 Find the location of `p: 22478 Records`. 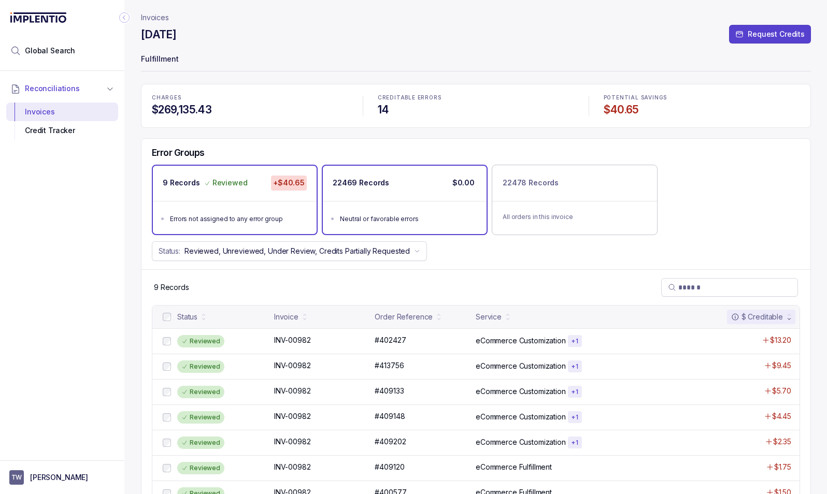

p: 22478 Records is located at coordinates (531, 183).